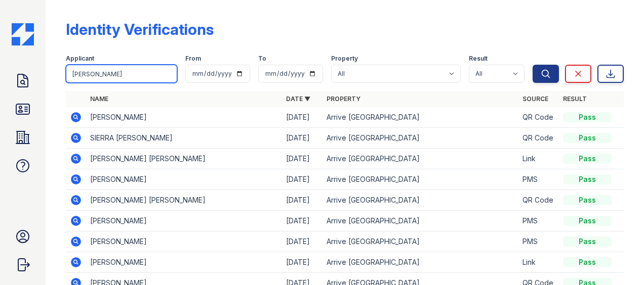  I want to click on label: Result, so click(478, 58).